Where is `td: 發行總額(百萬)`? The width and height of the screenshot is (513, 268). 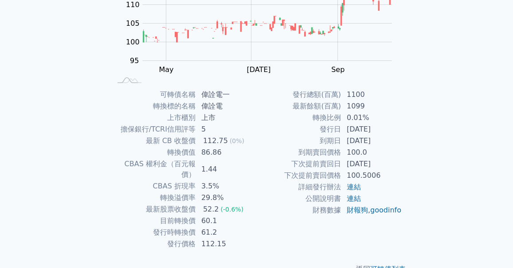 td: 發行總額(百萬) is located at coordinates (299, 95).